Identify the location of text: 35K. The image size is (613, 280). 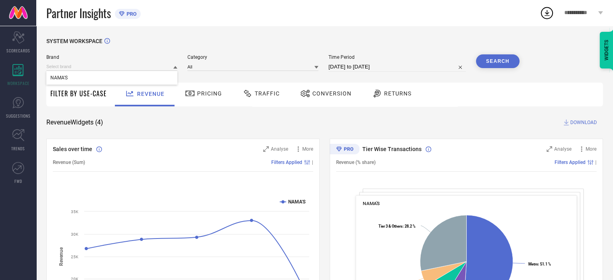
(75, 211).